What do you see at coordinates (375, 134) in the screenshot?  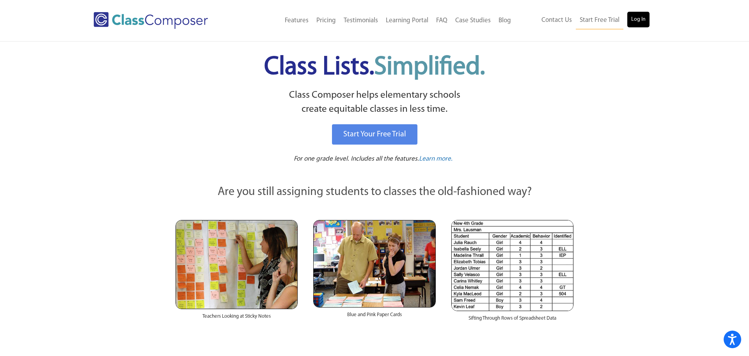 I see `span: Start Your Free Trial` at bounding box center [375, 134].